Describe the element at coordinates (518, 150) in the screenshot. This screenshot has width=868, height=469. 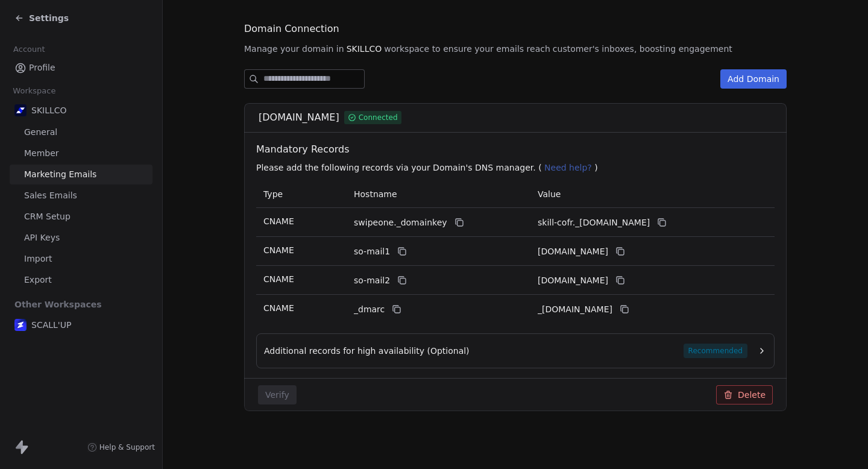
I see `span: Mandatory Records` at that location.